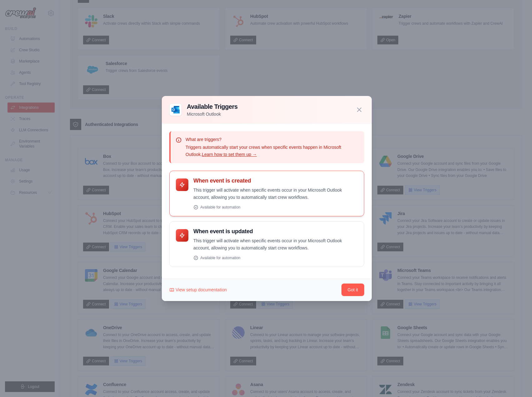 This screenshot has height=397, width=532. I want to click on p: Microsoft Outlook, so click(212, 114).